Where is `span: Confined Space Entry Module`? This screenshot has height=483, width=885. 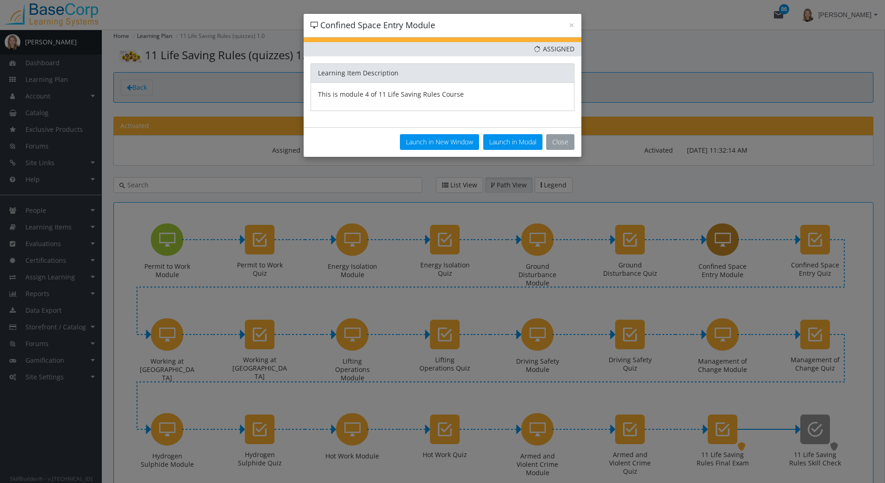
span: Confined Space Entry Module is located at coordinates (378, 25).